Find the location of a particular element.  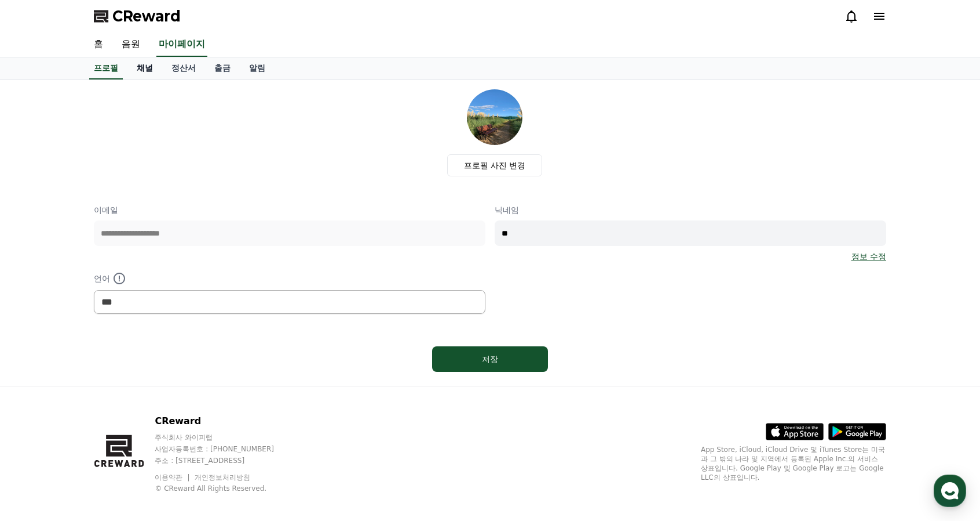

p: CReward is located at coordinates (225, 421).